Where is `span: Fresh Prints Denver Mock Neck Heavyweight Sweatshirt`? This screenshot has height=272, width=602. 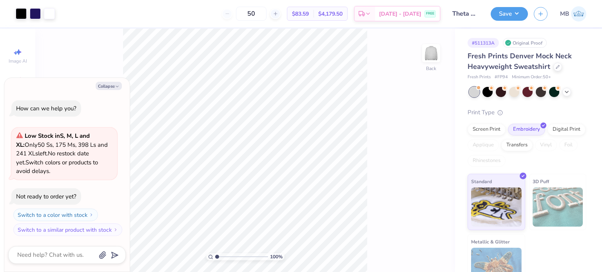 span: Fresh Prints Denver Mock Neck Heavyweight Sweatshirt is located at coordinates (520, 61).